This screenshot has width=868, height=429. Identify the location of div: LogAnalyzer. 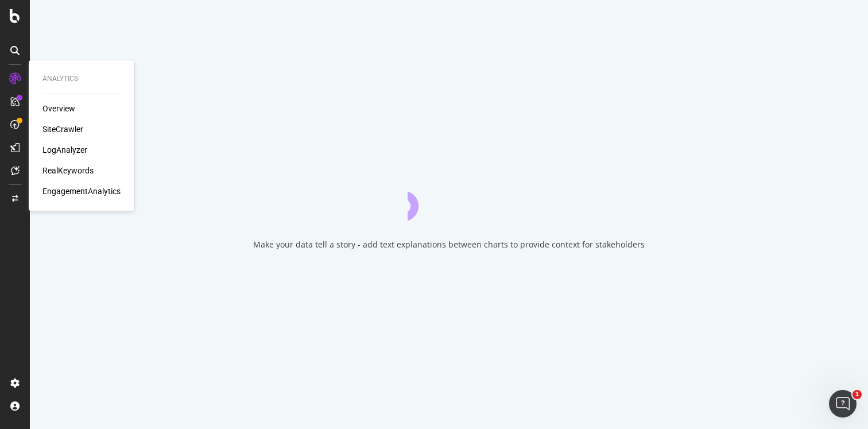
(65, 150).